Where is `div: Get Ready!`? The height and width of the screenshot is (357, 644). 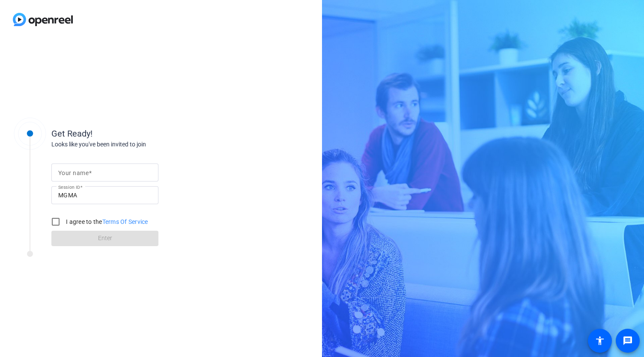 div: Get Ready! is located at coordinates (137, 134).